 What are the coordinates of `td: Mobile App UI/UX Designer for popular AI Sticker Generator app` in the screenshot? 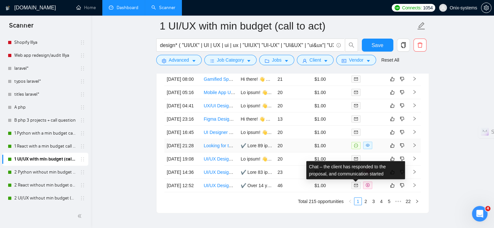 It's located at (219, 93).